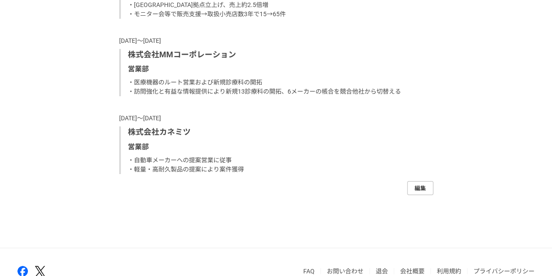 This screenshot has height=276, width=552. Describe the element at coordinates (504, 271) in the screenshot. I see `a: プライバシーポリシー` at that location.